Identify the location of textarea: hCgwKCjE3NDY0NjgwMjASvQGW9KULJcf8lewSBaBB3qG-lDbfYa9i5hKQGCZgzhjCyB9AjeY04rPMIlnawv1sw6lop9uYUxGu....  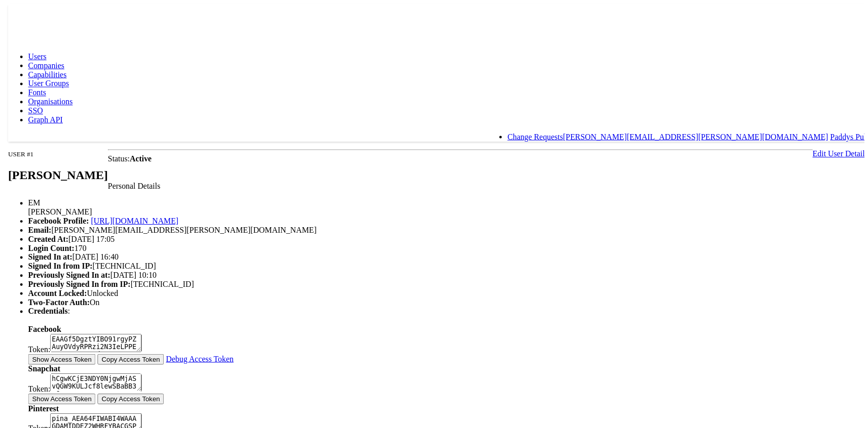
(93, 386).